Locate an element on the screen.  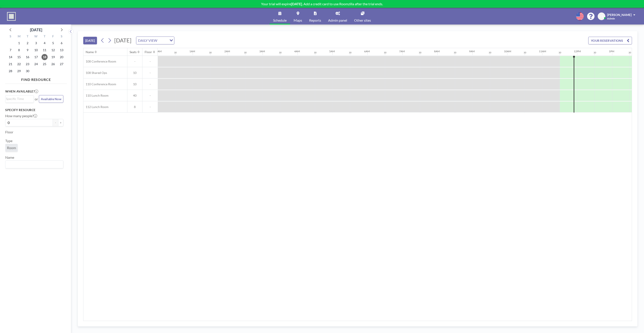
span: Sunday, September 7, 2025 is located at coordinates (10, 50).